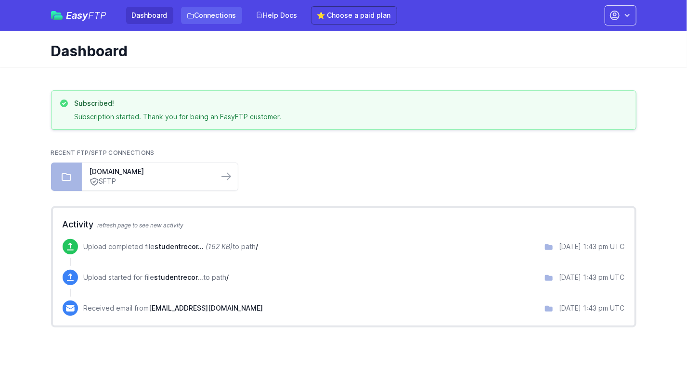  I want to click on i: (162 KB), so click(219, 246).